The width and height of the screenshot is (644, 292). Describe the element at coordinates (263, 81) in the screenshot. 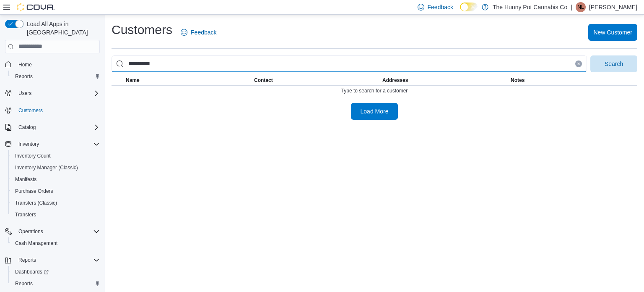

I see `span: Contact` at that location.